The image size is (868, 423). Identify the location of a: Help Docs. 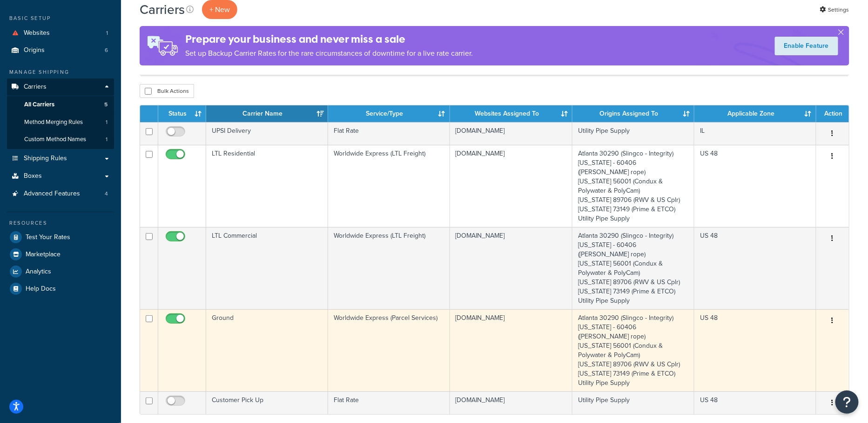
(60, 289).